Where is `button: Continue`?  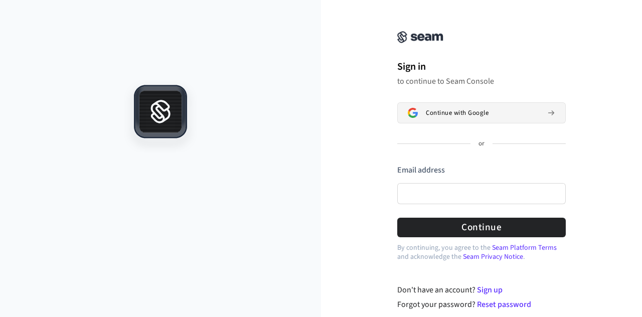
button: Continue is located at coordinates (482, 227).